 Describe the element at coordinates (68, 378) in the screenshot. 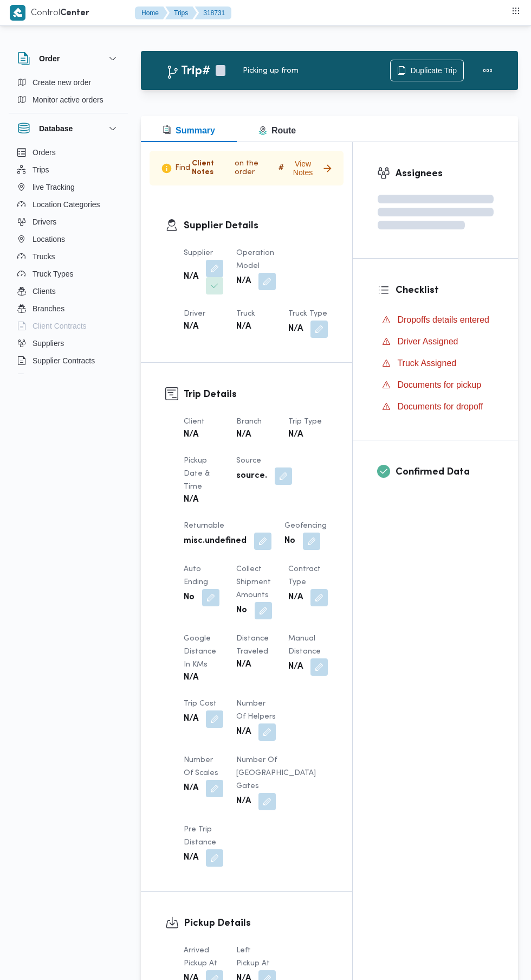

I see `button: Devices` at that location.